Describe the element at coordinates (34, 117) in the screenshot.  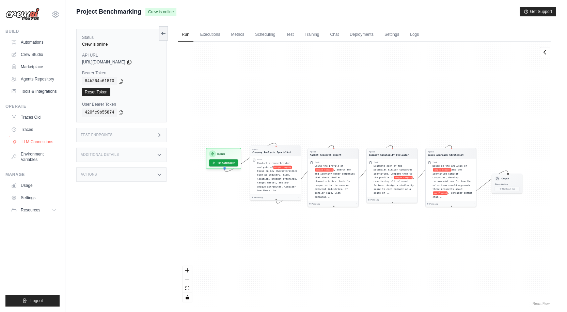
I see `a: Traces Old` at that location.